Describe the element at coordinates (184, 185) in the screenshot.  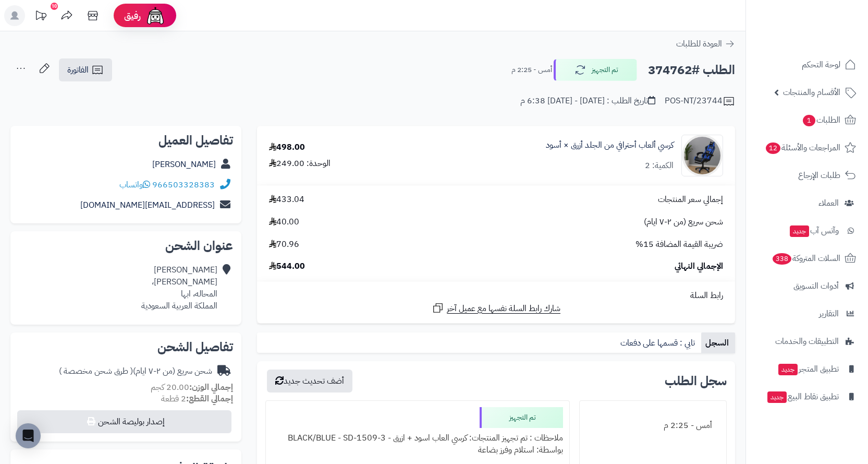
I see `a: 966503328383` at that location.